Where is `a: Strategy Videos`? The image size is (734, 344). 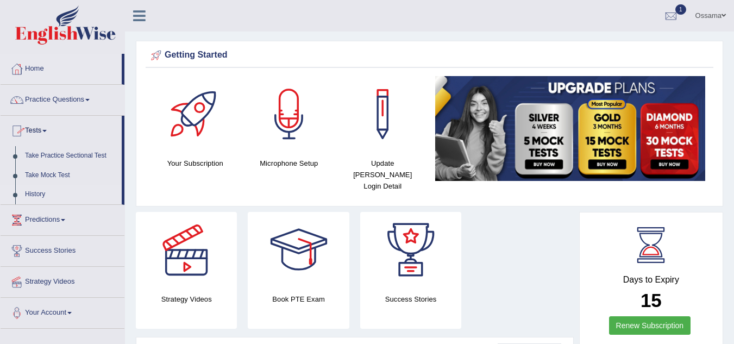
a: Strategy Videos is located at coordinates (62, 280).